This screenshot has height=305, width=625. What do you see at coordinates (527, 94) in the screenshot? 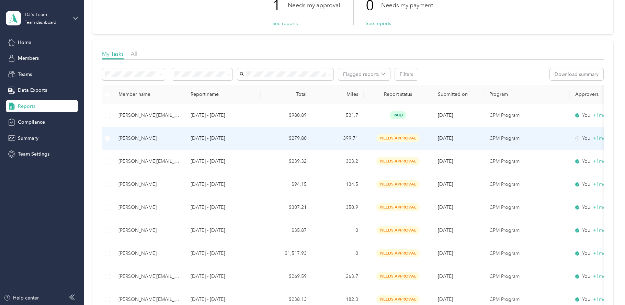
I see `th: Program` at bounding box center [527, 94].